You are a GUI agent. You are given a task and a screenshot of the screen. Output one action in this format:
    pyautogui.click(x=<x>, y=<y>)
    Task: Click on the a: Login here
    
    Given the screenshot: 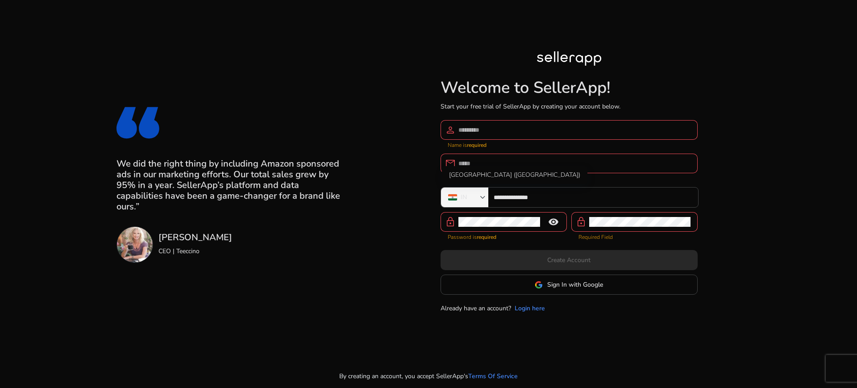 What is the action you would take?
    pyautogui.click(x=530, y=308)
    